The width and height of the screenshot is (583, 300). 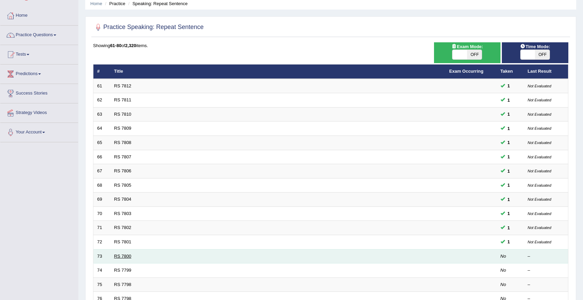 I want to click on th: Title, so click(x=278, y=72).